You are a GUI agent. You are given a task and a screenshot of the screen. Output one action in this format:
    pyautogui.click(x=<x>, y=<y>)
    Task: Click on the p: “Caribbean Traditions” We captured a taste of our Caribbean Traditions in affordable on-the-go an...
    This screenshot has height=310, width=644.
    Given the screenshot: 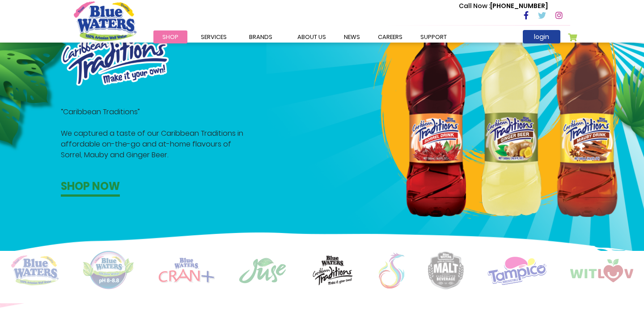 What is the action you would take?
    pyautogui.click(x=156, y=134)
    